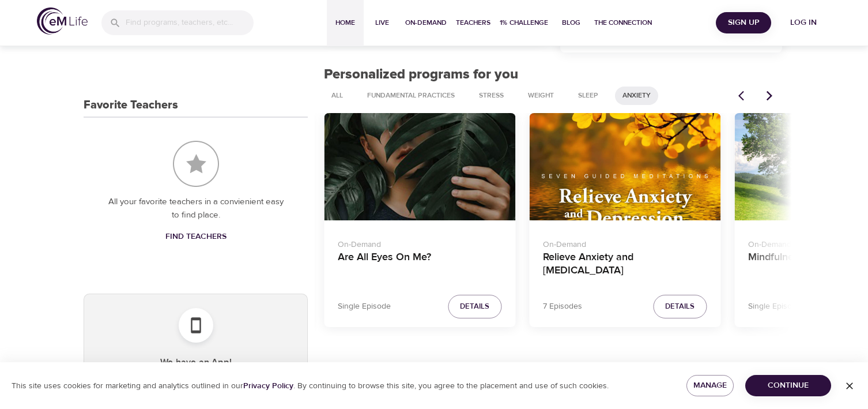 This screenshot has height=409, width=868. What do you see at coordinates (420, 264) in the screenshot?
I see `h4: Are All Eyes On Me?` at bounding box center [420, 264].